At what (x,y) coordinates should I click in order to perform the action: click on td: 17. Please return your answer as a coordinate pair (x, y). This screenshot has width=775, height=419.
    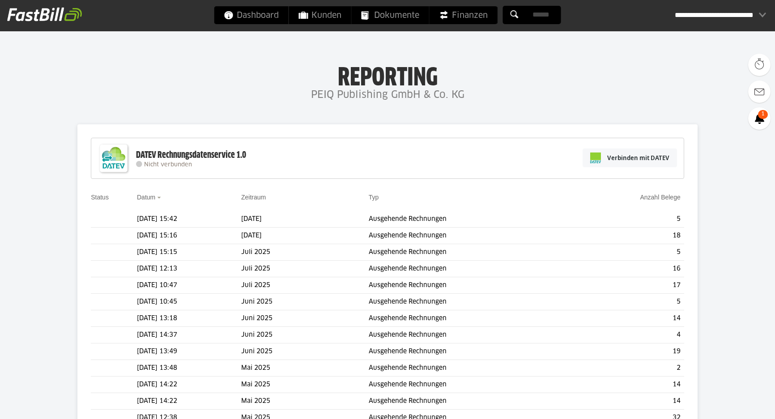
    Looking at the image, I should click on (627, 286).